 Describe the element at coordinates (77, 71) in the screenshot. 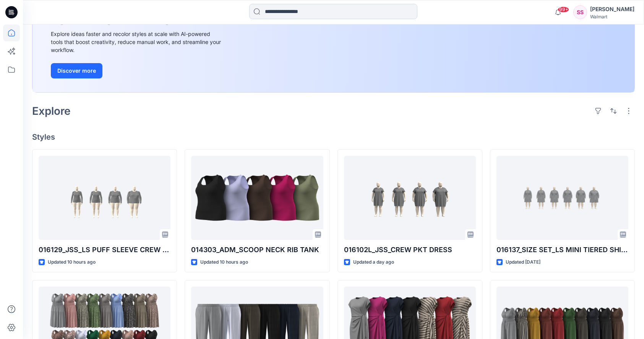

I see `button: Discover more` at that location.